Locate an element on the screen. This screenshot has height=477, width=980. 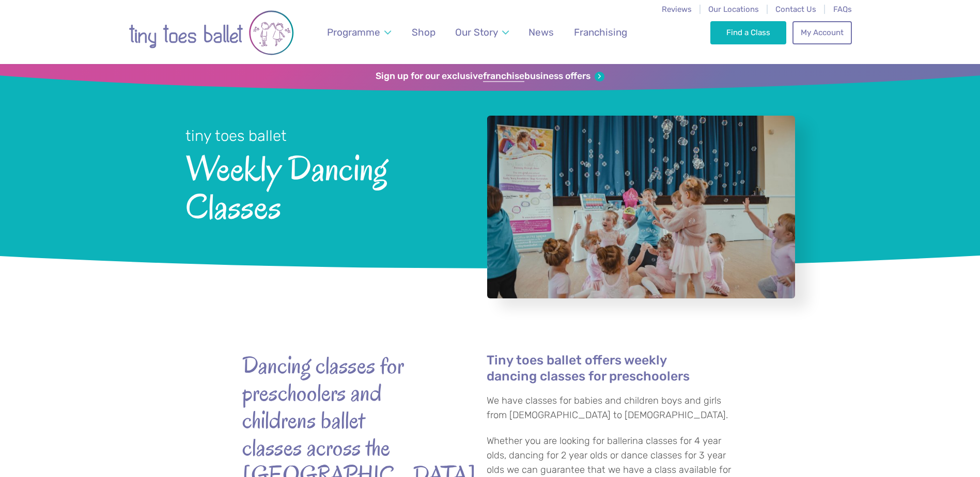
a: Franchising is located at coordinates (600, 32).